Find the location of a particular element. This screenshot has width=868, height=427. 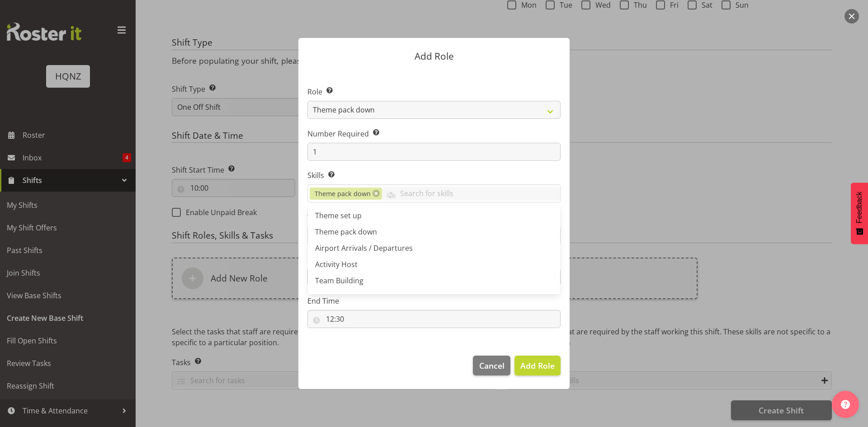

span: Cancel is located at coordinates (492, 365).